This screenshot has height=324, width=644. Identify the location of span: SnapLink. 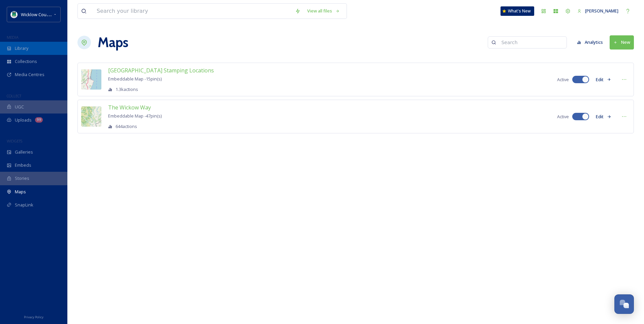
(24, 205).